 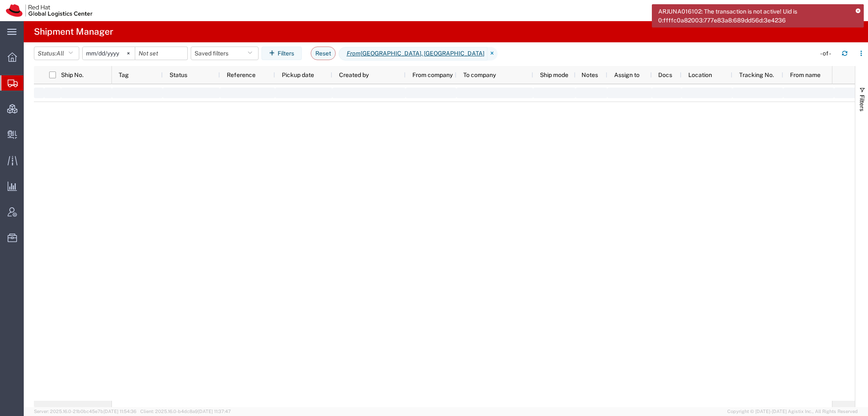 I want to click on span: Notes, so click(x=590, y=75).